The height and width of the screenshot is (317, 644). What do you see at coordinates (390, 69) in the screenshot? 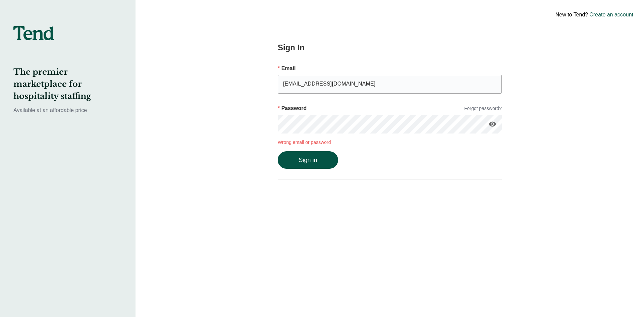
I see `p: Email` at bounding box center [390, 69].